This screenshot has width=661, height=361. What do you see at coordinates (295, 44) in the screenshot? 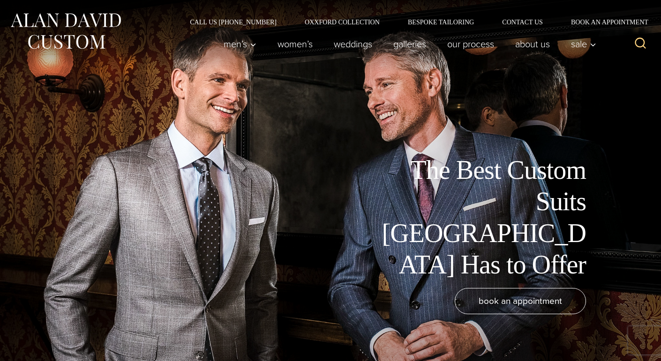
I see `a: Women’s` at bounding box center [295, 44].